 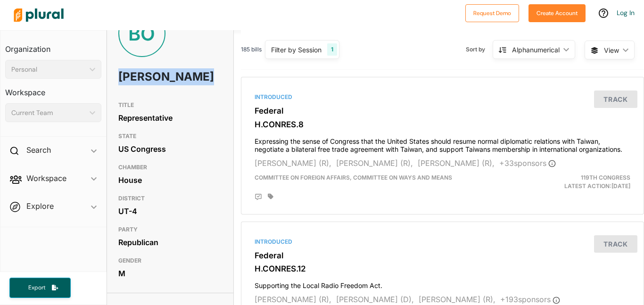 I want to click on span: + 33 sponsor s, so click(x=528, y=163).